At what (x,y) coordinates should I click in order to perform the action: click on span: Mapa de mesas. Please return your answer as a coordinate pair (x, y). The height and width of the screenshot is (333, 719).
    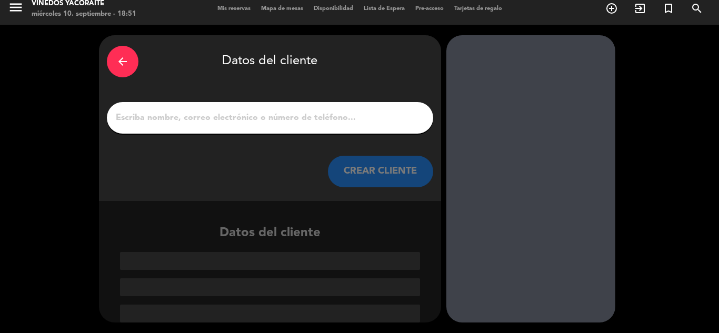
    Looking at the image, I should click on (282, 8).